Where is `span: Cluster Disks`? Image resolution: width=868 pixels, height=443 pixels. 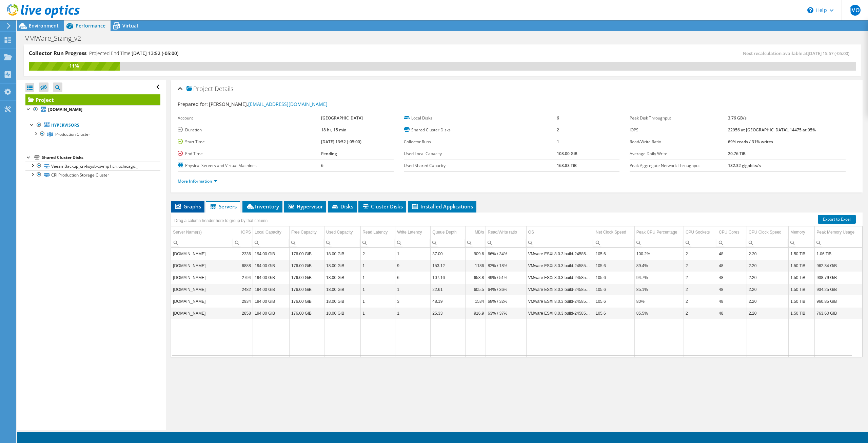 span: Cluster Disks is located at coordinates (382, 206).